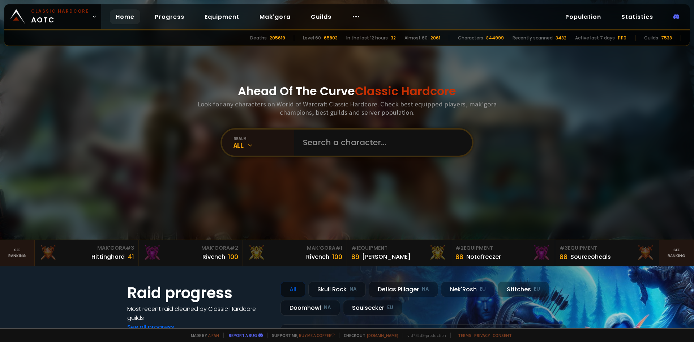 Image resolution: width=694 pixels, height=342 pixels. Describe the element at coordinates (561, 38) in the screenshot. I see `div: 3482` at that location.